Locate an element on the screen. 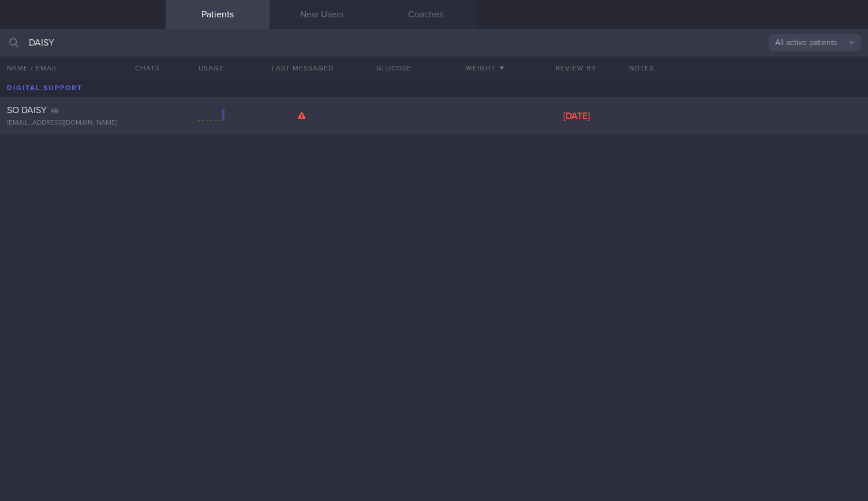 The image size is (868, 501). button: Weight is located at coordinates (485, 68).